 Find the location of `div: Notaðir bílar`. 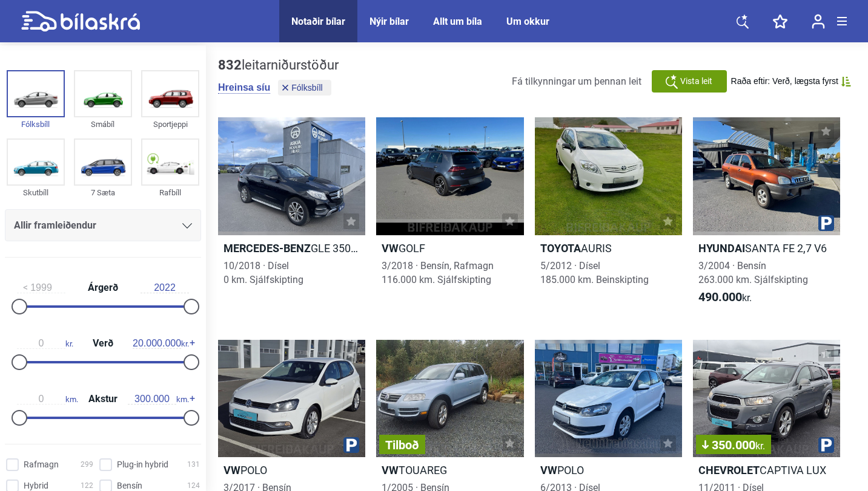

div: Notaðir bílar is located at coordinates (318, 21).